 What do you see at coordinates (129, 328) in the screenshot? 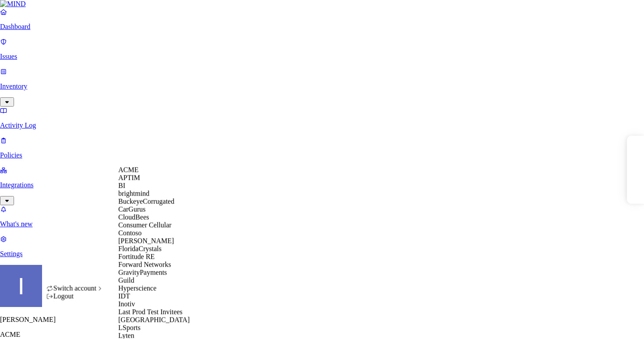
I see `span: LSports` at bounding box center [129, 328].